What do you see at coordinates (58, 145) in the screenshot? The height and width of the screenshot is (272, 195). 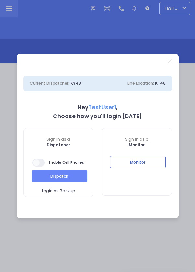 I see `b: Dispatcher` at bounding box center [58, 145].